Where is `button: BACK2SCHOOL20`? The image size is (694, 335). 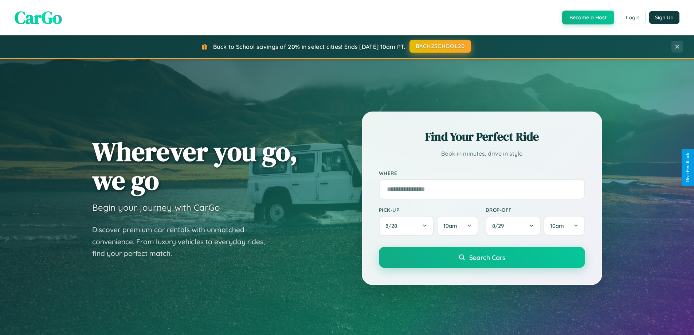
button: BACK2SCHOOL20 is located at coordinates (440, 46).